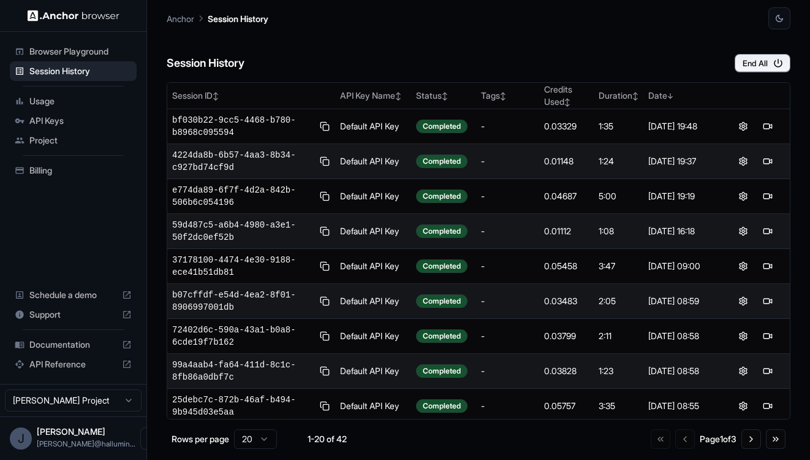  What do you see at coordinates (73, 121) in the screenshot?
I see `div: API Keys` at bounding box center [73, 121].